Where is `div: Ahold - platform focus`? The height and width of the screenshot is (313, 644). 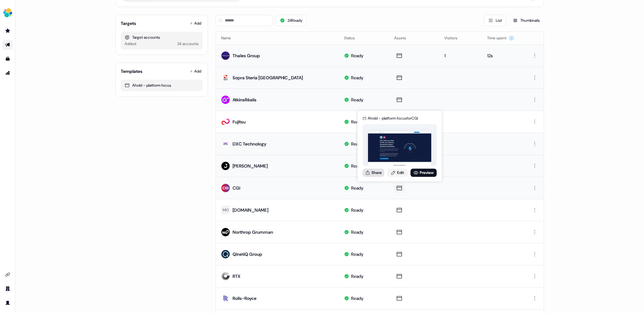 div: Ahold - platform focus is located at coordinates (162, 85).